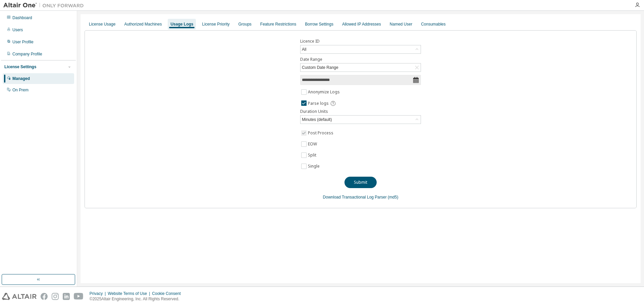  What do you see at coordinates (216, 24) in the screenshot?
I see `div: License Priority` at bounding box center [216, 24].